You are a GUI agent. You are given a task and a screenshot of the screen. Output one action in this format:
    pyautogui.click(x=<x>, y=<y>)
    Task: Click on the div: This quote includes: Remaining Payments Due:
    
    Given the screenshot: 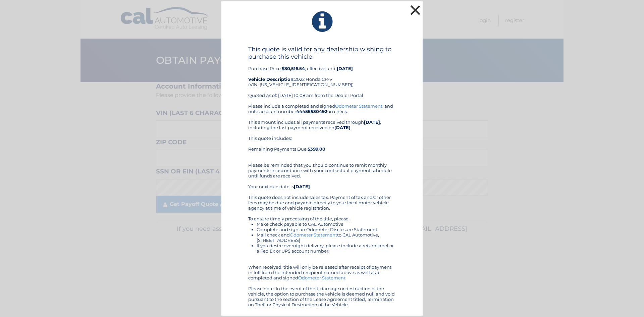 What is the action you would take?
    pyautogui.click(x=322, y=146)
    